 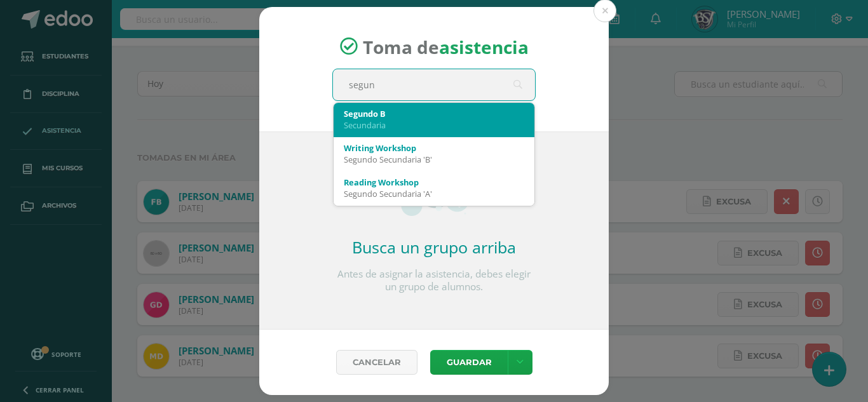 What do you see at coordinates (434, 247) in the screenshot?
I see `h2: Busca un grupo arriba` at bounding box center [434, 247].